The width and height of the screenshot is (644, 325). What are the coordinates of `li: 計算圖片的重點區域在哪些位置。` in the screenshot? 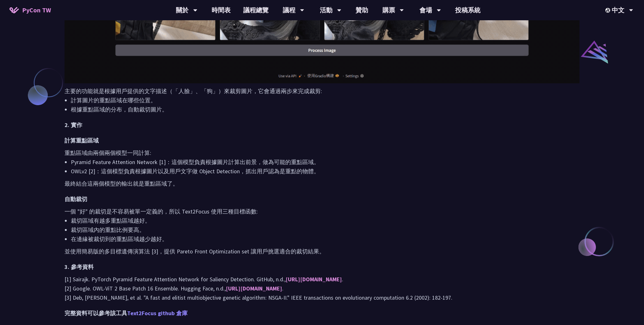 It's located at (325, 100).